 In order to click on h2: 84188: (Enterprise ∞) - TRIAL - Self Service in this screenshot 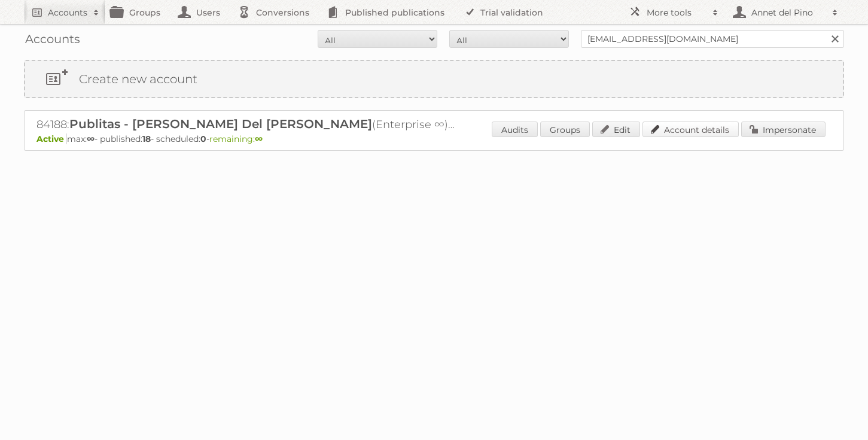, I will do `click(246, 124)`.